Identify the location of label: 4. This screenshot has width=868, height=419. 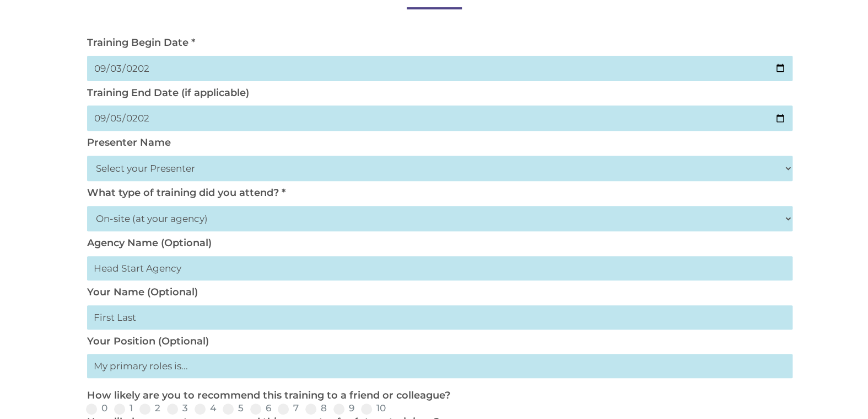
(205, 408).